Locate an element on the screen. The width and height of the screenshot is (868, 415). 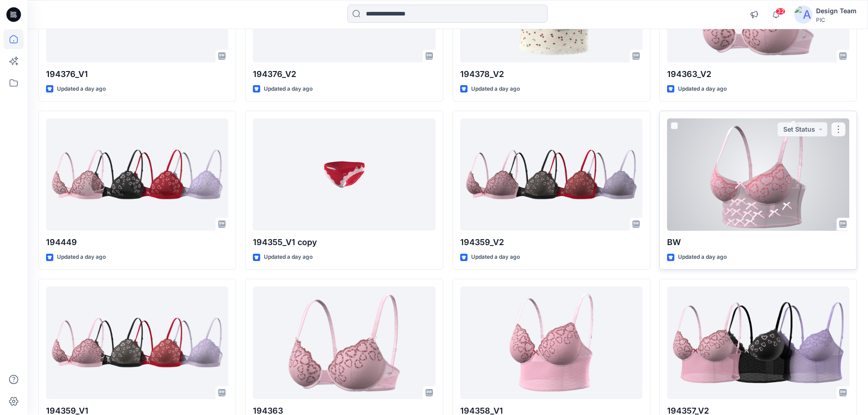
p: 194376_V2 is located at coordinates (344, 74).